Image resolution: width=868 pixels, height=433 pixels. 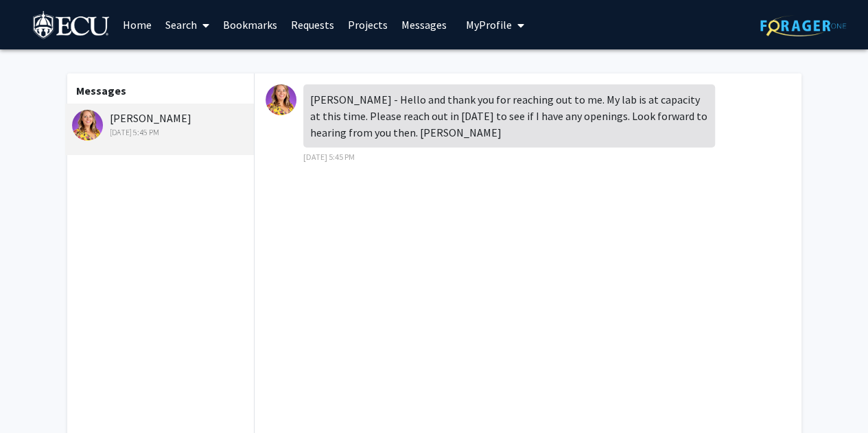 I want to click on img: ForagerOne Logo, so click(x=802, y=25).